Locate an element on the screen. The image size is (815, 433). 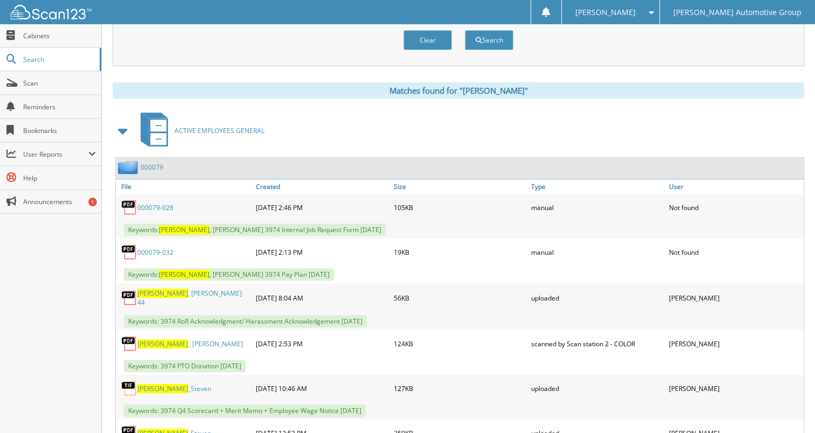
span: Announcements is located at coordinates (59, 201).